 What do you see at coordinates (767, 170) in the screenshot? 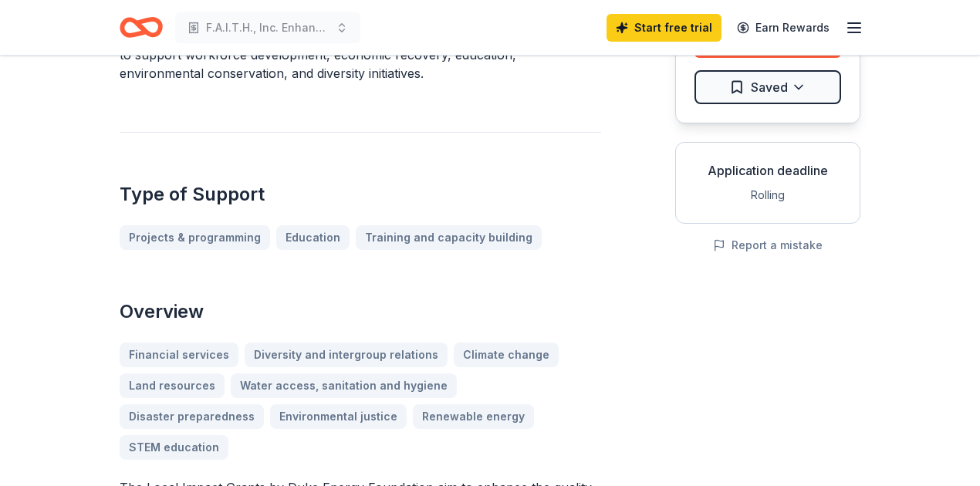
I see `div: Application deadline` at bounding box center [767, 170].